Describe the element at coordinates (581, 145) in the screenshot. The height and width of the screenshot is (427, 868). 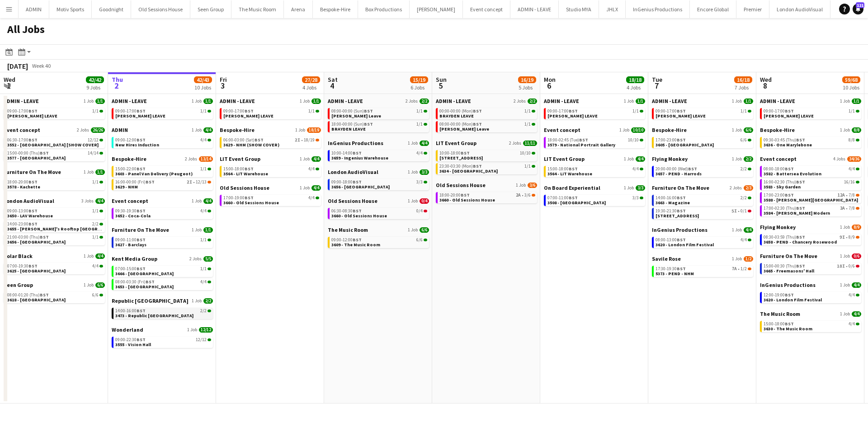
I see `span: 3579 - National Portrait Gallery` at that location.